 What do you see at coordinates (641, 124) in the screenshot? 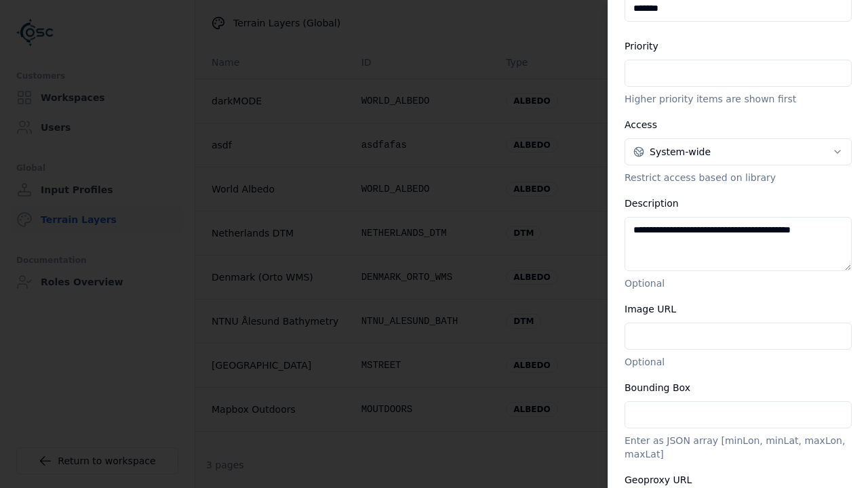
I see `label: Access` at bounding box center [641, 124].